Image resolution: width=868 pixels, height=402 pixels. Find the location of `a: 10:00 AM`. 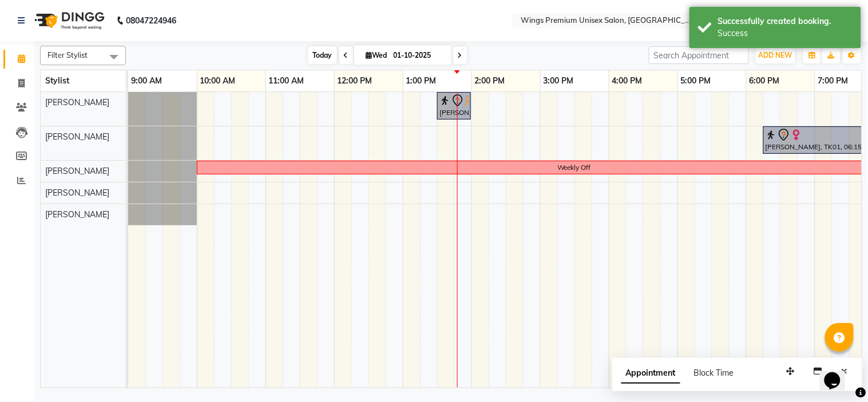

a: 10:00 AM is located at coordinates (218, 80).